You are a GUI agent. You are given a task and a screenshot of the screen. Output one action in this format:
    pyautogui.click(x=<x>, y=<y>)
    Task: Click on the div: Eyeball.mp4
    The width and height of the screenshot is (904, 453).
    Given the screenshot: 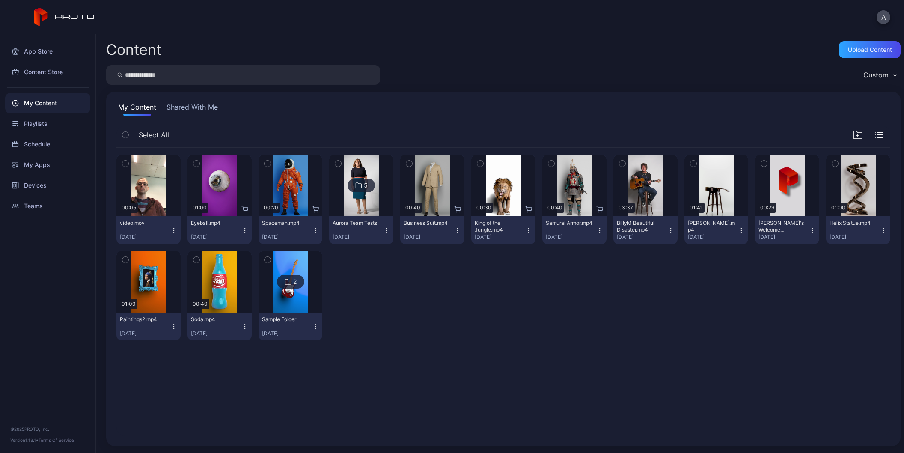 What is the action you would take?
    pyautogui.click(x=214, y=223)
    